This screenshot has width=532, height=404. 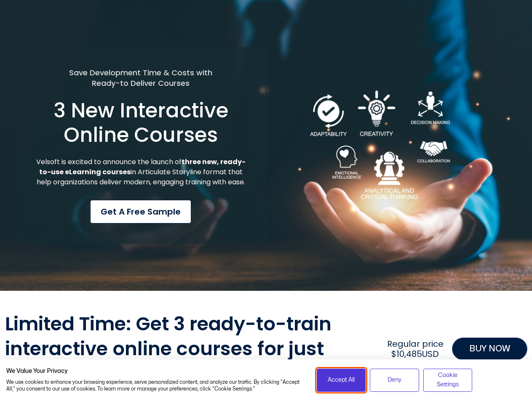 What do you see at coordinates (192, 349) in the screenshot?
I see `h2: Limited Time: Get 3 ready-to-train interactive online courses for just $3,300USD` at bounding box center [192, 349].